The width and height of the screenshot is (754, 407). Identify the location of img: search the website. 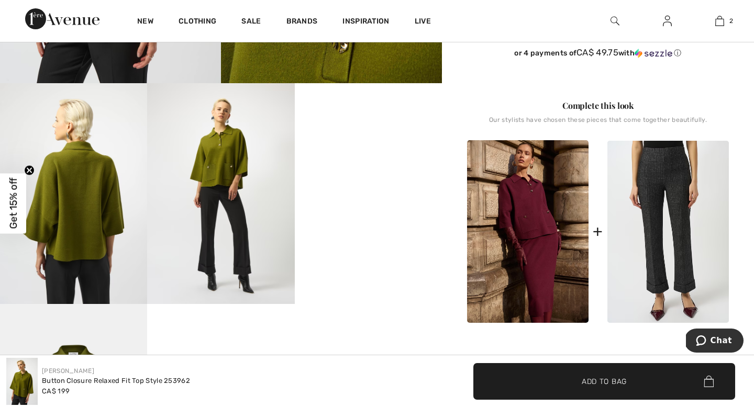
(615, 21).